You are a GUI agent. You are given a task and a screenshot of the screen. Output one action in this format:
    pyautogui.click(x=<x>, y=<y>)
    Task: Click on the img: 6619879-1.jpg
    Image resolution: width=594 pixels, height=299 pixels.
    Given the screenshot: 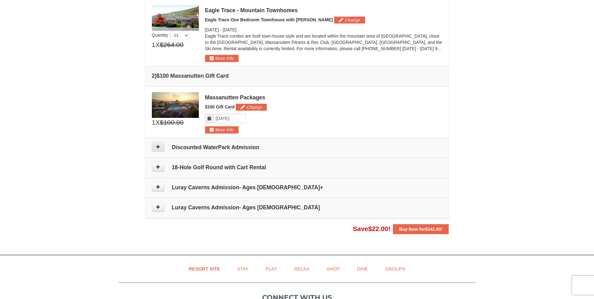 What is the action you would take?
    pyautogui.click(x=175, y=105)
    